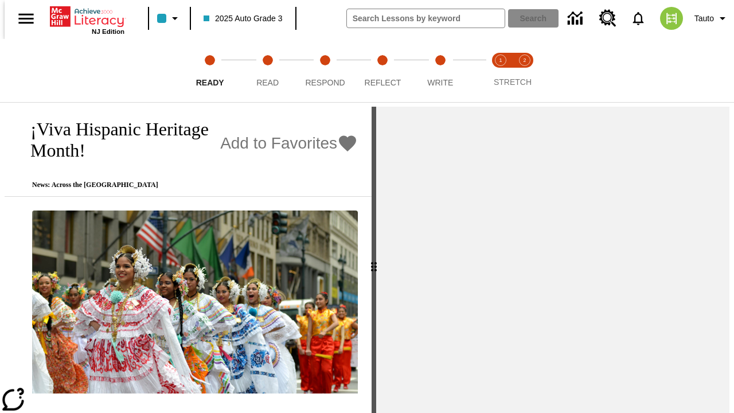  Describe the element at coordinates (426, 18) in the screenshot. I see `input: search field` at that location.